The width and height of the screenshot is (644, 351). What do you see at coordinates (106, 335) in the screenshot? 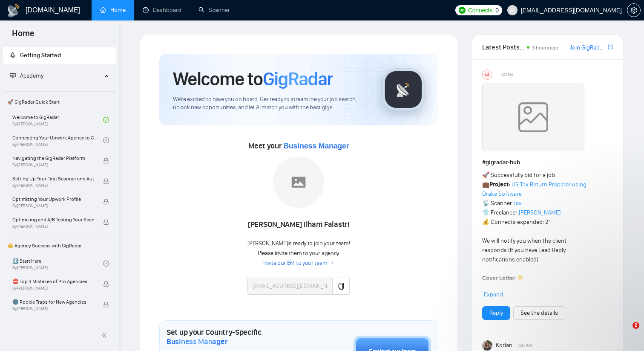
I see `span: double-left` at bounding box center [106, 335].